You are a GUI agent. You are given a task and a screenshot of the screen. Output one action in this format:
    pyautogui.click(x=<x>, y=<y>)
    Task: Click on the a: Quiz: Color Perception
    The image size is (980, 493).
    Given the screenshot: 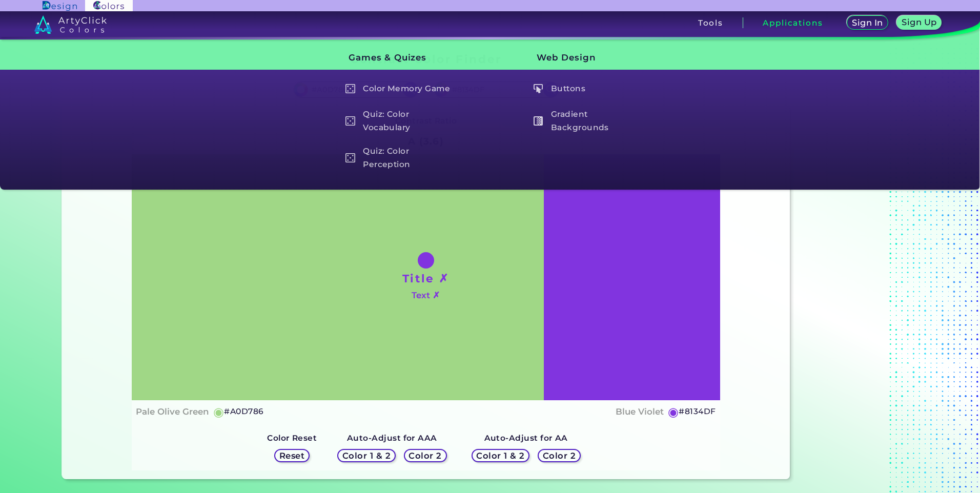 What is the action you would take?
    pyautogui.click(x=400, y=157)
    